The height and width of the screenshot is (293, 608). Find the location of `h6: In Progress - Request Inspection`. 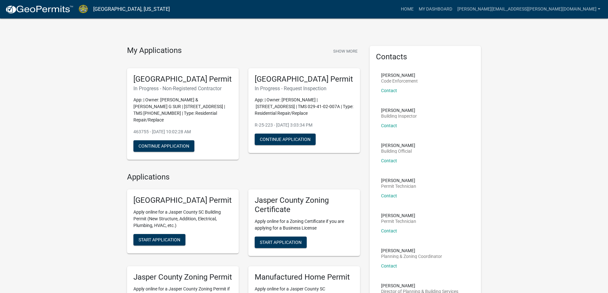

h6: In Progress - Request Inspection is located at coordinates (304, 88).